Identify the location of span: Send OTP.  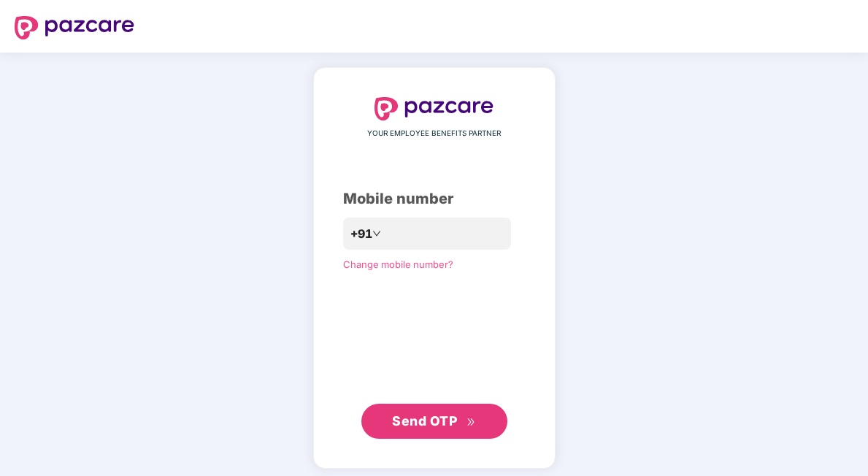
(424, 420).